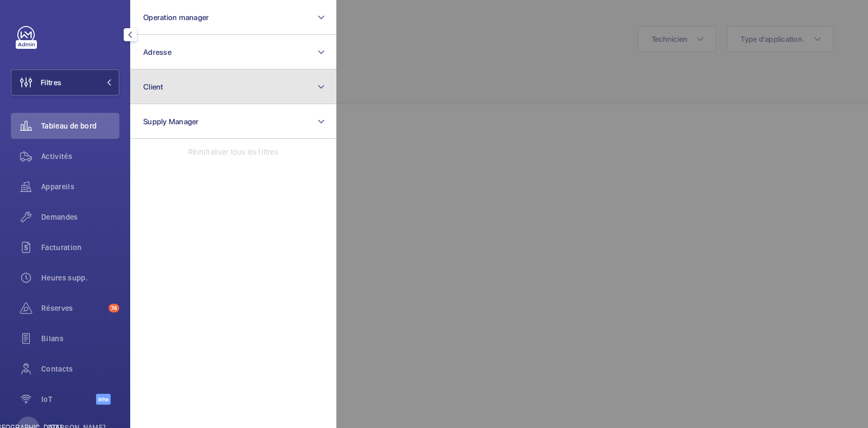  Describe the element at coordinates (64, 278) in the screenshot. I see `font: Heures supp.` at that location.